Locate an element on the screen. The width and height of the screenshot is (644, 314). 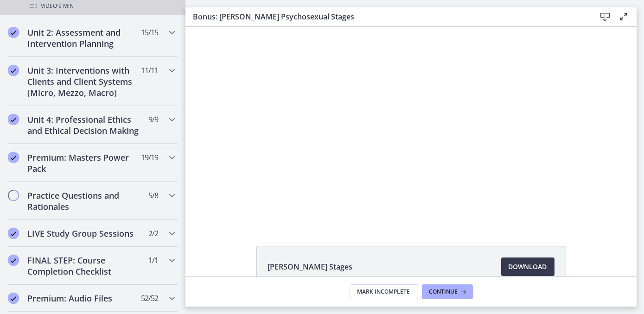
span: Continue is located at coordinates (444, 292).